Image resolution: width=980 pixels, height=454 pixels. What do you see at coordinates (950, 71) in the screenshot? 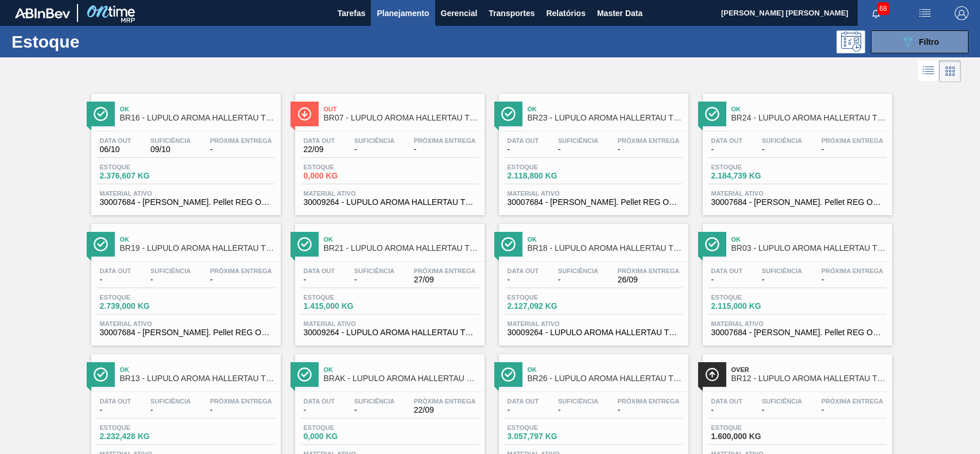
I see `div: Visão em Cards` at bounding box center [950, 71].